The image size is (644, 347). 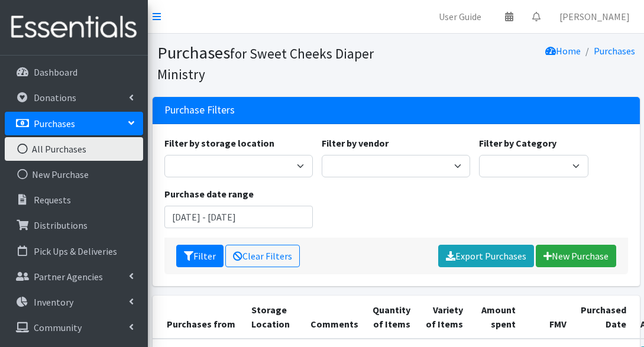 I want to click on a: Inventory, so click(x=74, y=302).